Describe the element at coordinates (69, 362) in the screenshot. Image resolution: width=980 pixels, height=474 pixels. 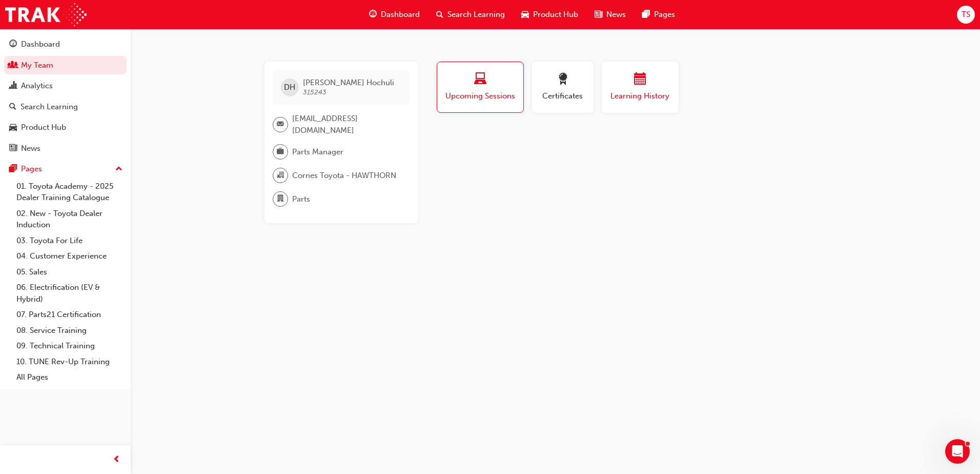
I see `a: 10. TUNE Rev-Up Training` at that location.